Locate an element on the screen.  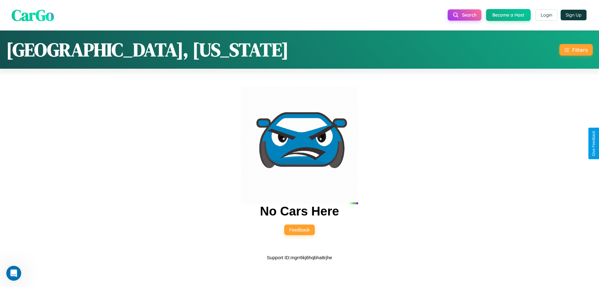
button: Feedback is located at coordinates (299, 230).